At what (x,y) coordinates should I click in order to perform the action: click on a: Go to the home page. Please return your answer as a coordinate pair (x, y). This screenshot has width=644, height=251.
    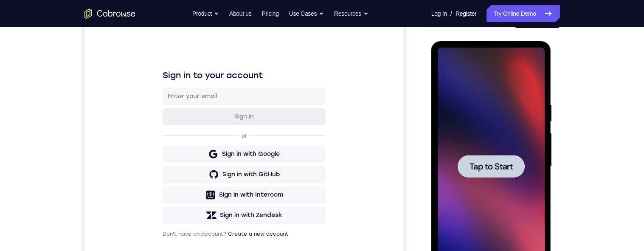
    Looking at the image, I should click on (110, 14).